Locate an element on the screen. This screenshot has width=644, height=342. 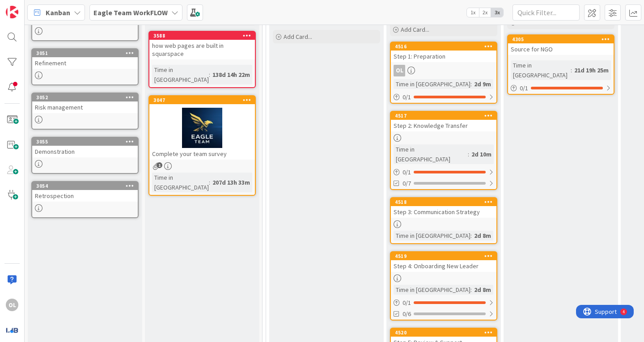
div: Step 3: Communication Strategy is located at coordinates (444, 212).